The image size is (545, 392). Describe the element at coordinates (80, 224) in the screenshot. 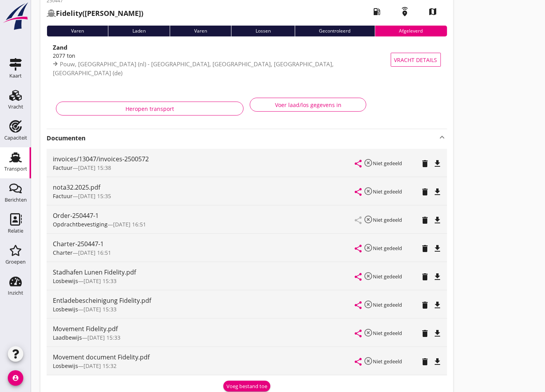

I see `span: Opdrachtbevestiging` at that location.